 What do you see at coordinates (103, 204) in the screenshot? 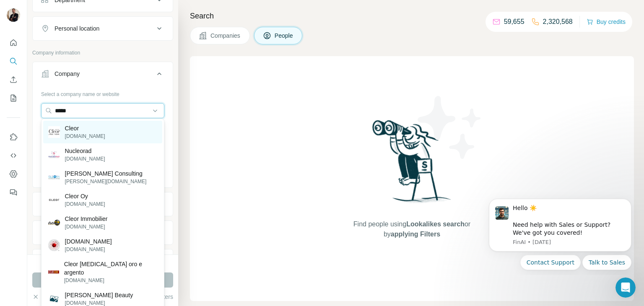
I see `button: Industry` at bounding box center [103, 204].